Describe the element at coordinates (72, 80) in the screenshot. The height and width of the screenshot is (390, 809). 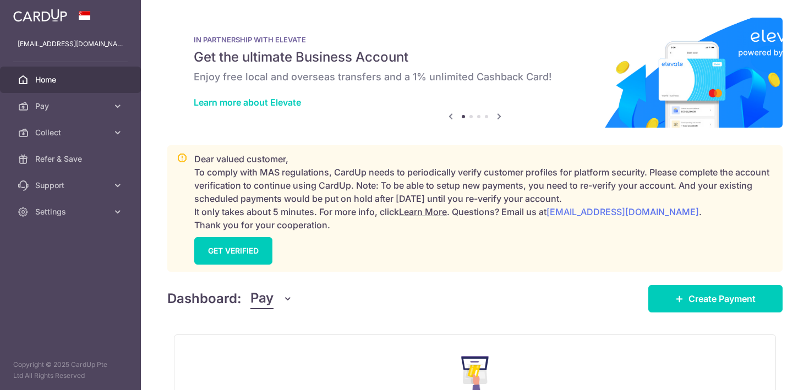
I see `span: Home` at that location.